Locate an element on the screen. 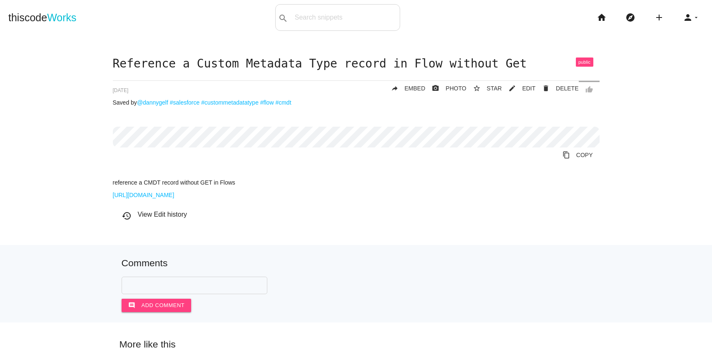  span: EDIT is located at coordinates (529, 88).